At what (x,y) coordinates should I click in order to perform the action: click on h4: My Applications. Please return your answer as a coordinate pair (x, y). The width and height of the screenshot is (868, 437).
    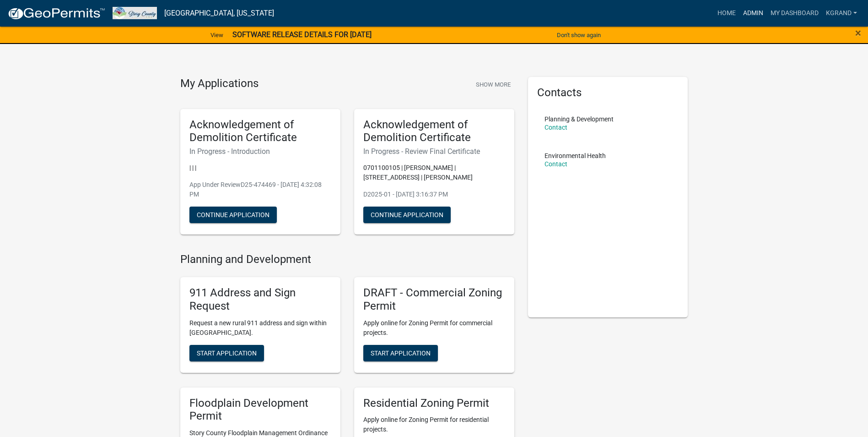
    Looking at the image, I should click on (219, 84).